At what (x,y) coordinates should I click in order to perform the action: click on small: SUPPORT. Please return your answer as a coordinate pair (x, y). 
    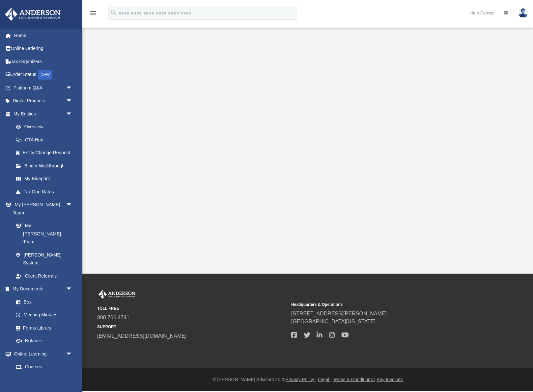
    Looking at the image, I should click on (192, 327).